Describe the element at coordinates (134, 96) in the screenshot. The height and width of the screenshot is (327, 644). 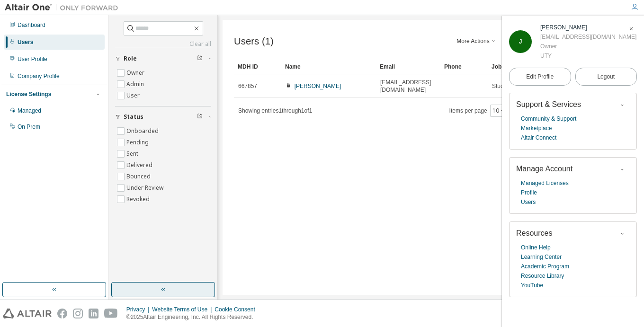
I see `label: User` at that location.